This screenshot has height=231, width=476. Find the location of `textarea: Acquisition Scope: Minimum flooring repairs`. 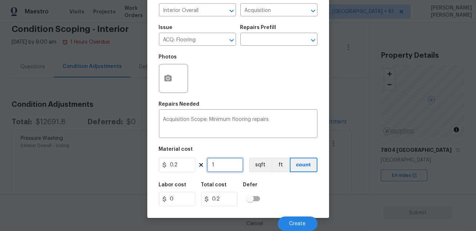

textarea: Acquisition Scope: Minimum flooring repairs is located at coordinates (238, 125).